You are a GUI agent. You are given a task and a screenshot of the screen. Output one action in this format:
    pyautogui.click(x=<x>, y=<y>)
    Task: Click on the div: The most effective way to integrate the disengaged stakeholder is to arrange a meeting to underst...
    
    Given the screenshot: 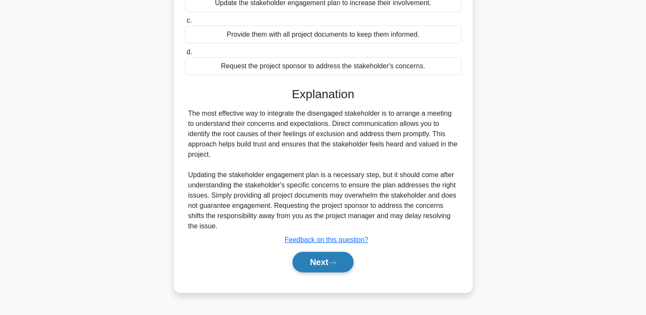 What is the action you would take?
    pyautogui.click(x=323, y=170)
    